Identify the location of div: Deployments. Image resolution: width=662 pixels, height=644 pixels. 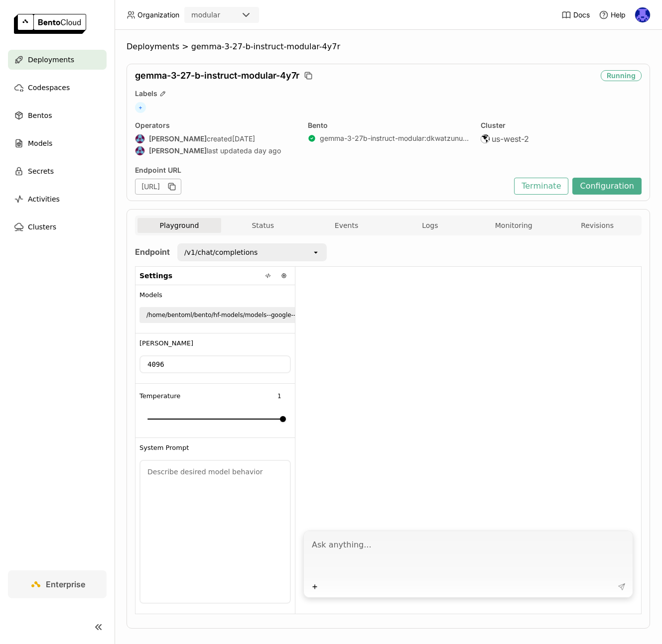
(153, 47).